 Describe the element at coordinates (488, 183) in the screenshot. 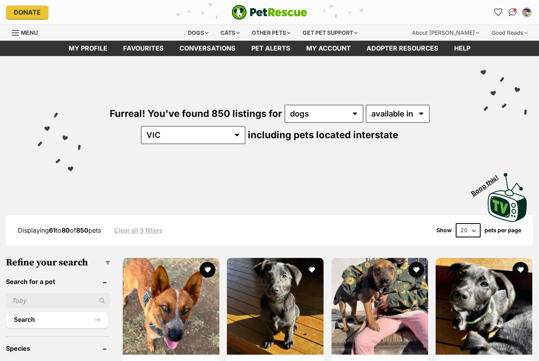

I see `span: Boop this!` at that location.